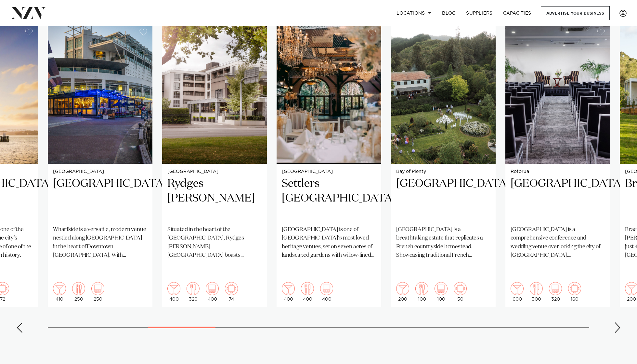 This screenshot has width=637, height=364. I want to click on div: 600, so click(517, 292).